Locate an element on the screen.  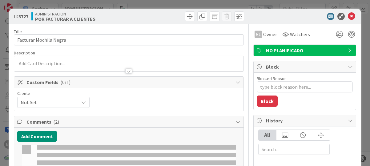
span: History is located at coordinates (306, 120).